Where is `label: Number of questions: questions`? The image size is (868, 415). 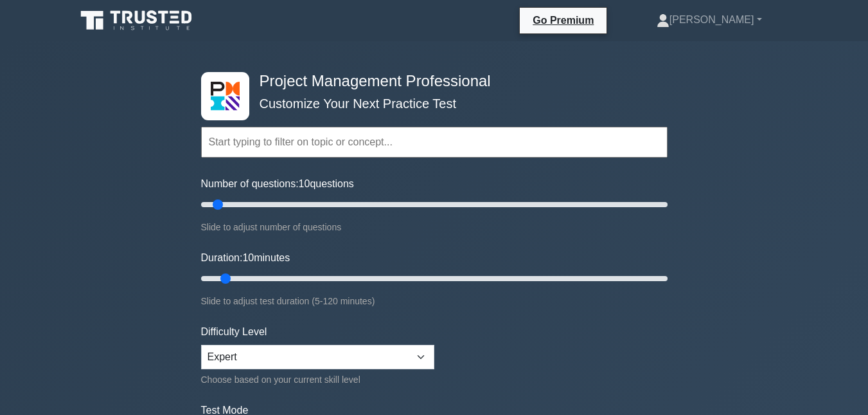 label: Number of questions: questions is located at coordinates (278, 184).